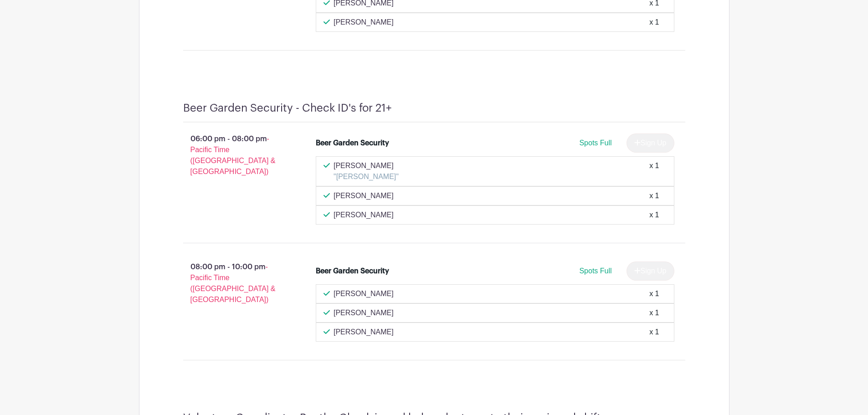  What do you see at coordinates (235, 155) in the screenshot?
I see `p: 06:00 pm - 08:00 pm` at bounding box center [235, 155].